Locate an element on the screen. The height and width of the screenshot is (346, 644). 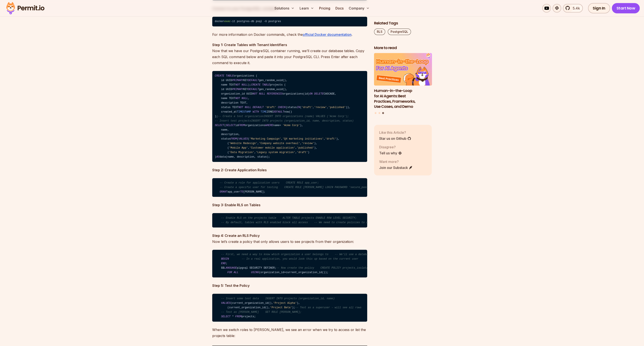
button: Go to slide 3 is located at coordinates (383, 113).